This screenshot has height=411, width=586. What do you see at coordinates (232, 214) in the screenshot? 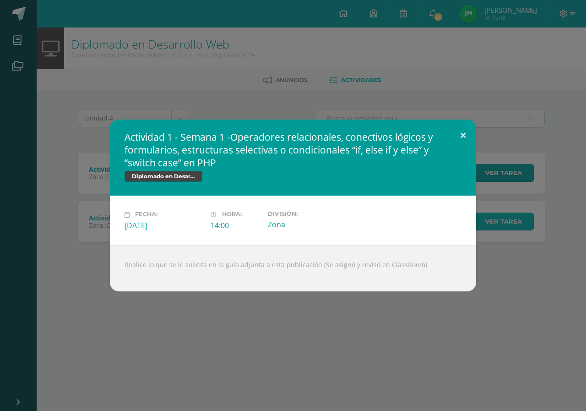
I see `span: Hora:` at bounding box center [232, 214].